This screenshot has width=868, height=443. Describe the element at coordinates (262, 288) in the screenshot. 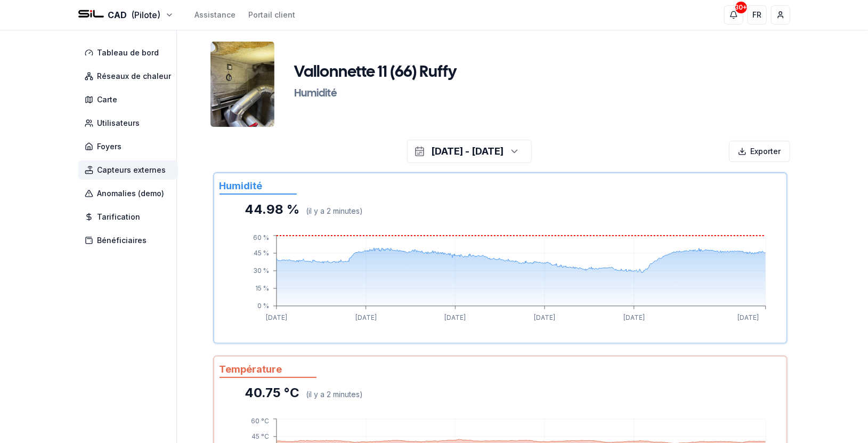

I see `tspan: 15 %` at that location.